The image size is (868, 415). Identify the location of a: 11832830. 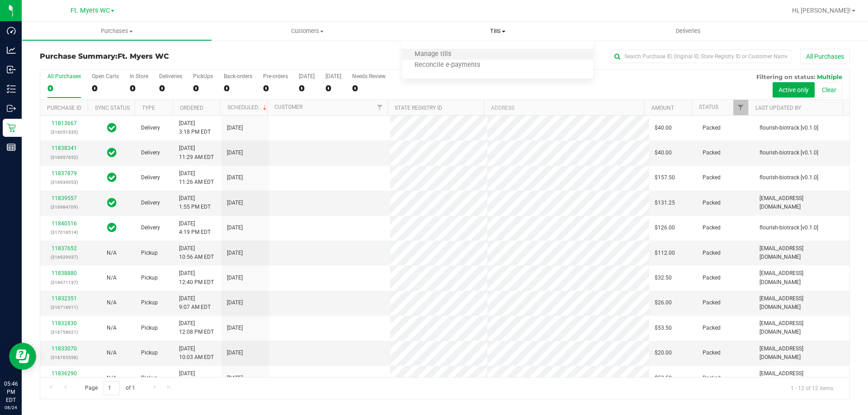
(64, 323).